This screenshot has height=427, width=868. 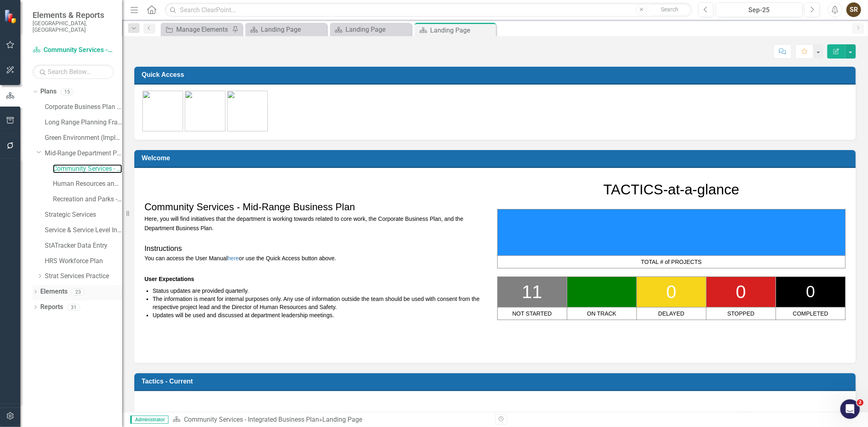 I want to click on div: Sep-25, so click(x=759, y=10).